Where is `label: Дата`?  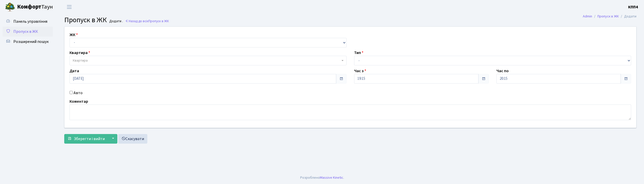 label: Дата is located at coordinates (75, 71).